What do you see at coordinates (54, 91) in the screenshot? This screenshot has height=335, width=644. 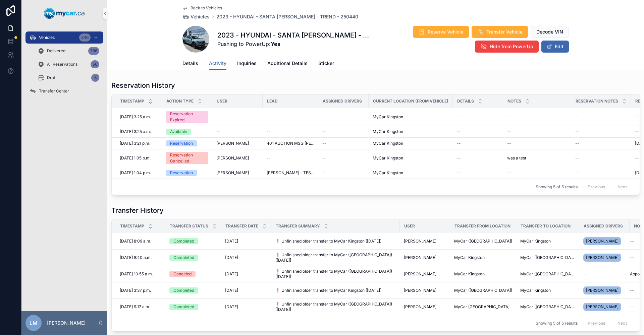 I see `span: Transfer Center` at bounding box center [54, 91].